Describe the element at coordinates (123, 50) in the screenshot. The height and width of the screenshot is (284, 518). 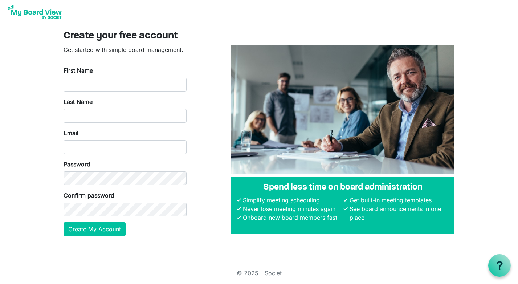
I see `span: Get started with simple board management.` at that location.